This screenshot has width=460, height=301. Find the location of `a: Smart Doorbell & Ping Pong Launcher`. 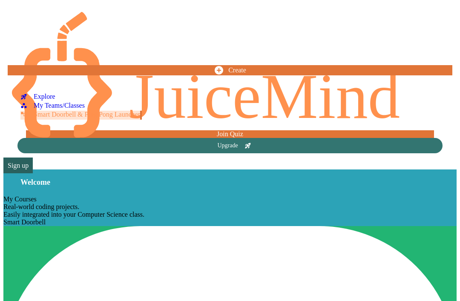

a: Smart Doorbell & Ping Pong Launcher is located at coordinates (81, 115).